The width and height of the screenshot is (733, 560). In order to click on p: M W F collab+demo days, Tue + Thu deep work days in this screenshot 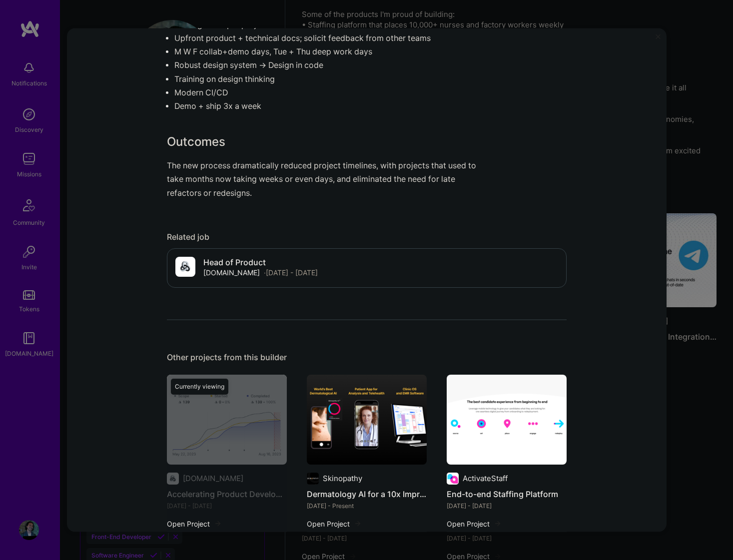, I will do `click(333, 51)`.